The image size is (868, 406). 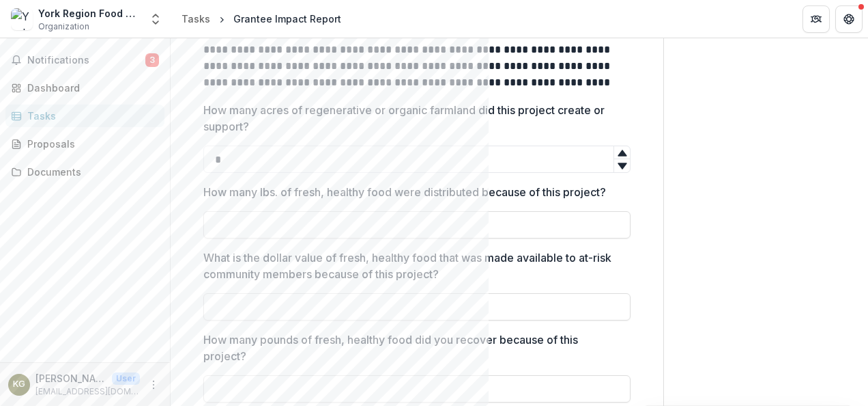 I want to click on a: Documents, so click(x=85, y=171).